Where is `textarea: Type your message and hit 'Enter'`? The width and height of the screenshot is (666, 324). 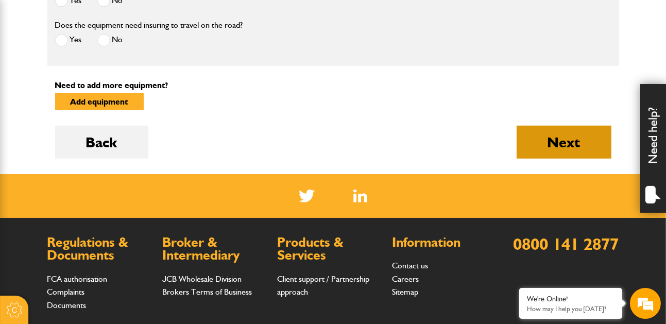
textarea: Type your message and hit 'Enter' is located at coordinates (100, 215).